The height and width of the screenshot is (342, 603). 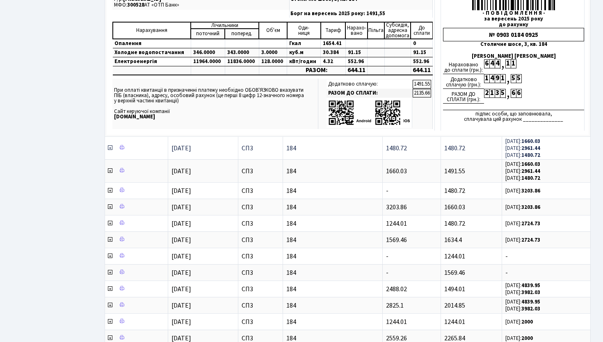 What do you see at coordinates (207, 34) in the screenshot?
I see `td: поточний` at bounding box center [207, 34].